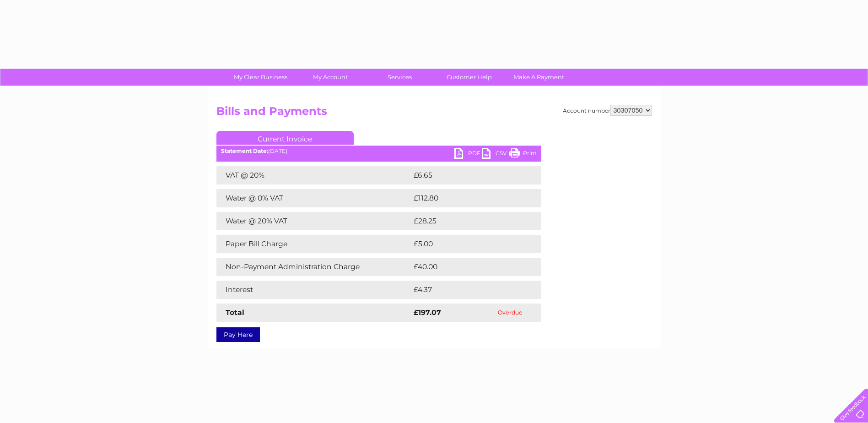  What do you see at coordinates (607, 110) in the screenshot?
I see `div: Account number` at bounding box center [607, 110].